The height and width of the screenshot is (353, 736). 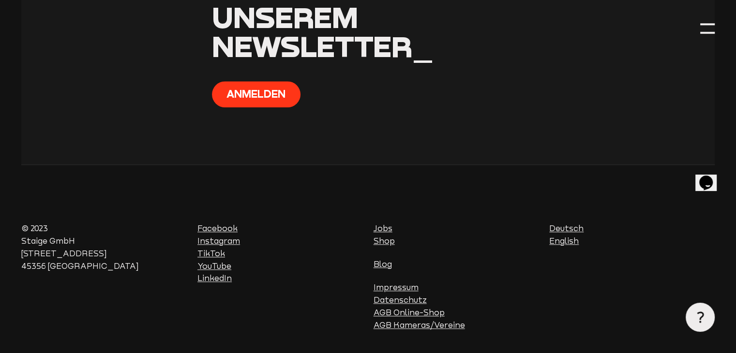 I want to click on a: YouTube, so click(x=214, y=266).